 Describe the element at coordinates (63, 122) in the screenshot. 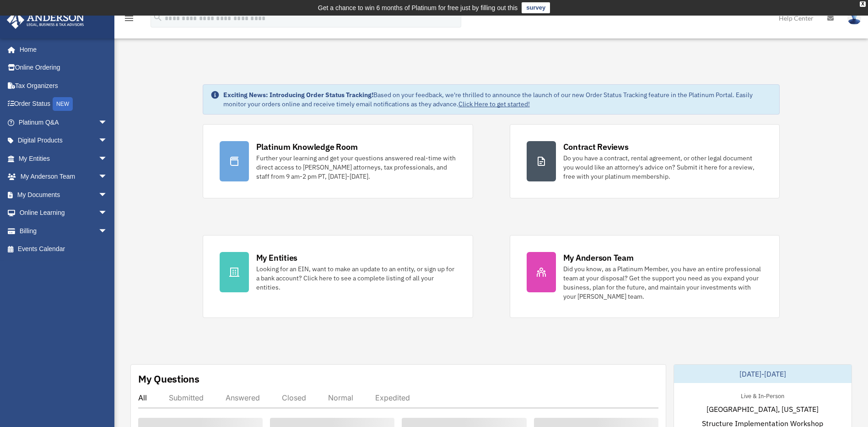

I see `a: Platinum Q&Aarrow_drop_down` at that location.